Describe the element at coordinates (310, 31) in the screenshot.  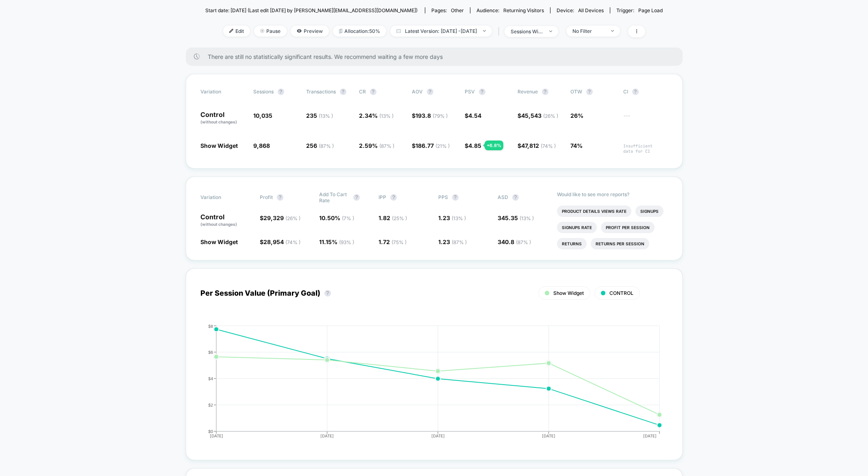
I see `span: Preview` at that location.